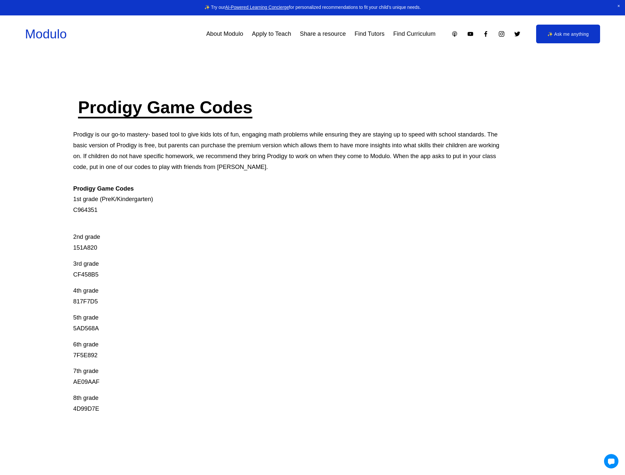  I want to click on p: 2nd grade 151A820, so click(288, 237).